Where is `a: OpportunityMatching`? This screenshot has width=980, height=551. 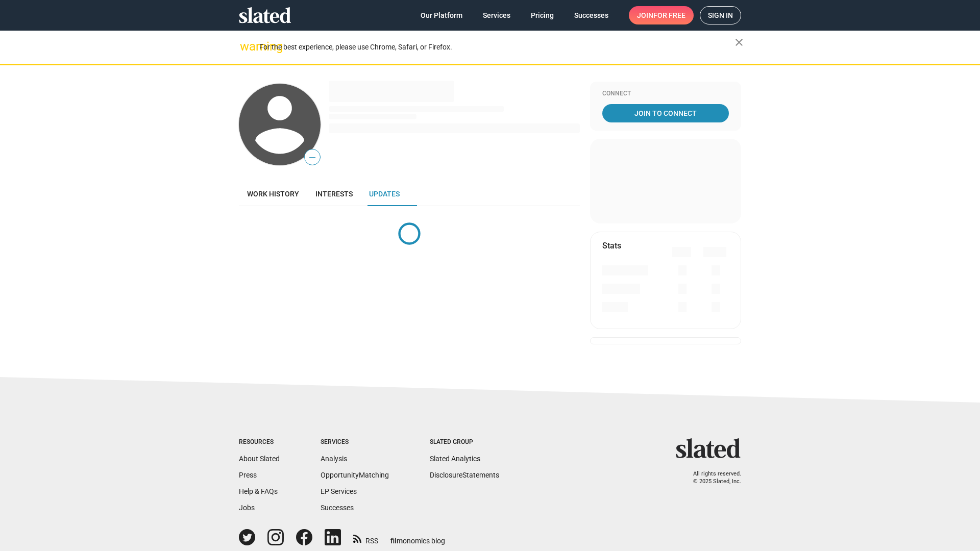
a: OpportunityMatching is located at coordinates (355, 475).